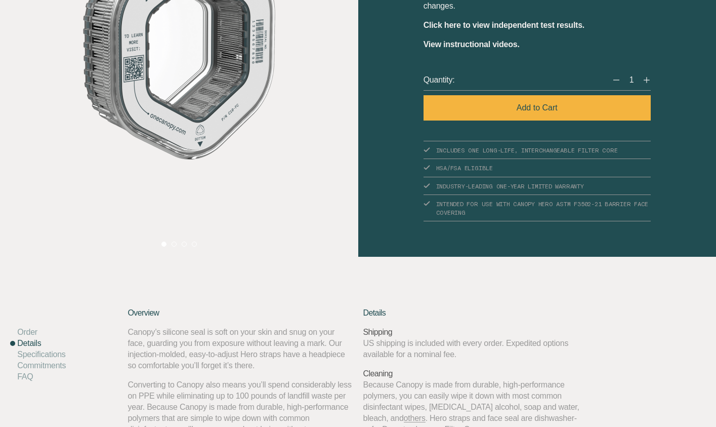 Image resolution: width=716 pixels, height=427 pixels. I want to click on a: Commitments, so click(42, 365).